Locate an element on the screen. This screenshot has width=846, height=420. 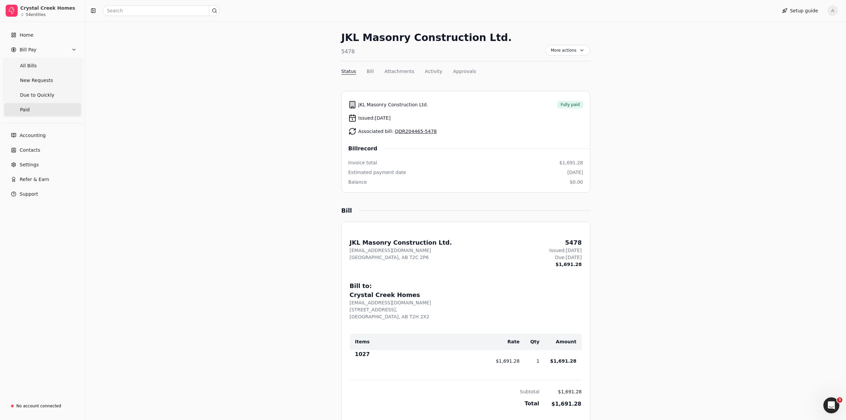
span: Settings is located at coordinates (29, 165).